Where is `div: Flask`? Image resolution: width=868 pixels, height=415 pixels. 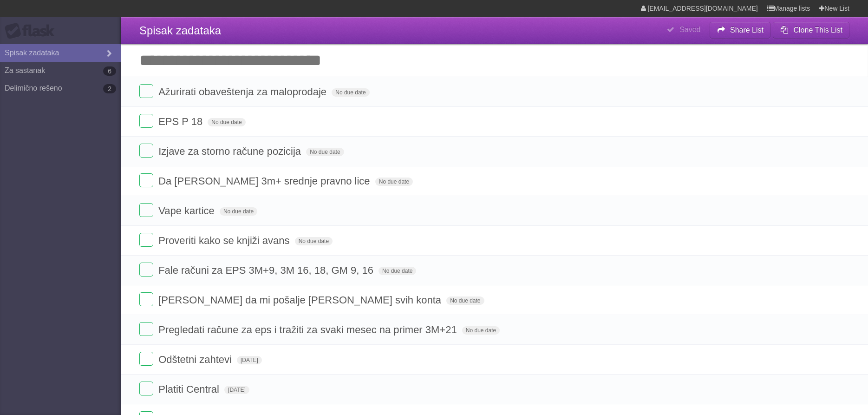
div: Flask is located at coordinates (32, 31).